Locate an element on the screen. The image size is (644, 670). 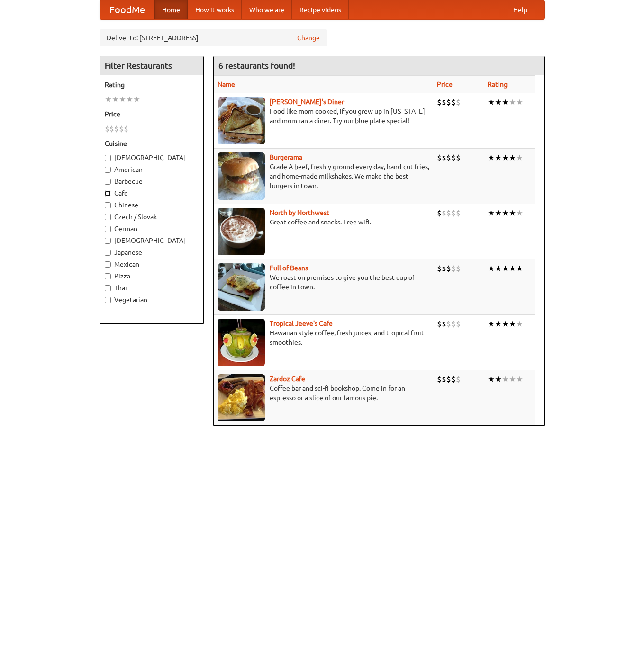
input: German is located at coordinates (108, 228).